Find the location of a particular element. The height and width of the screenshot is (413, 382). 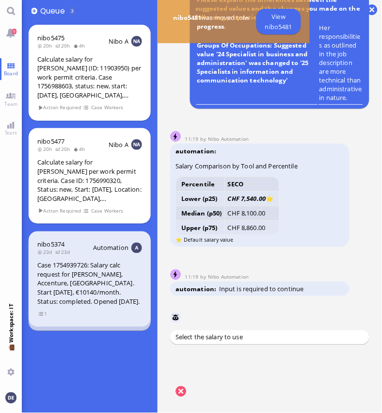

span: Automation is located at coordinates (111, 248).